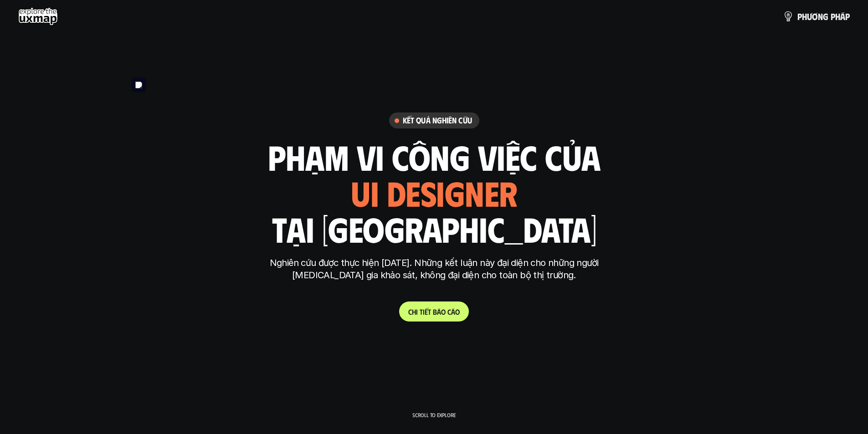 The height and width of the screenshot is (434, 868). What do you see at coordinates (449, 312) in the screenshot?
I see `span: c` at bounding box center [449, 312].